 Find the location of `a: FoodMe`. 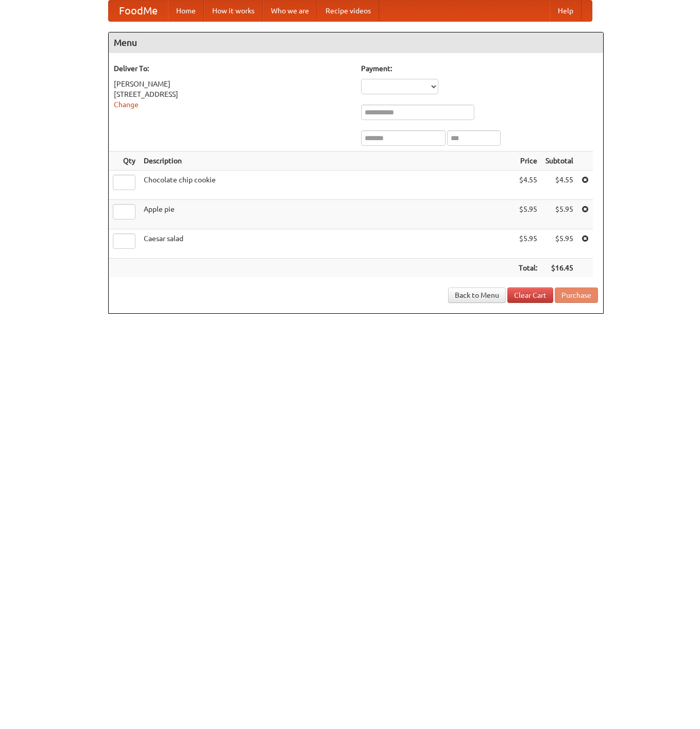

a: FoodMe is located at coordinates (138, 11).